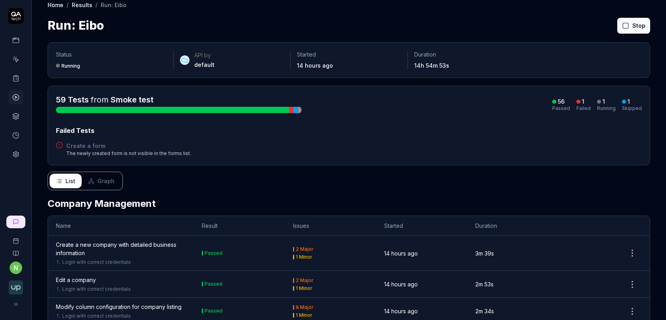 The height and width of the screenshot is (320, 666). Describe the element at coordinates (422, 226) in the screenshot. I see `th: Started` at that location.